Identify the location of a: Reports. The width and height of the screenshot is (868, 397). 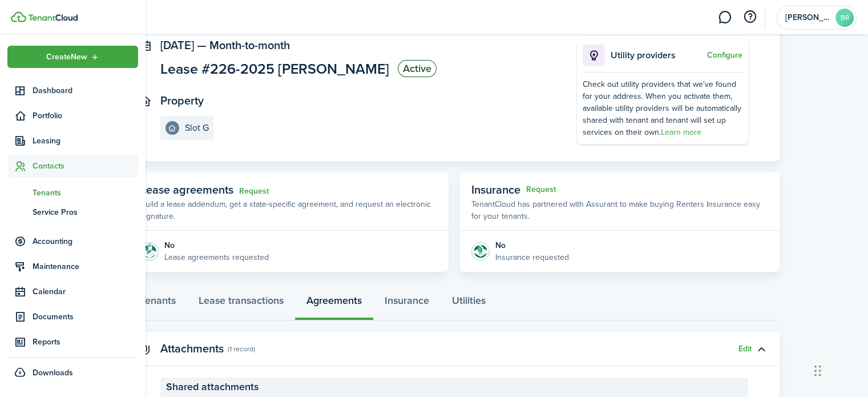
(72, 342).